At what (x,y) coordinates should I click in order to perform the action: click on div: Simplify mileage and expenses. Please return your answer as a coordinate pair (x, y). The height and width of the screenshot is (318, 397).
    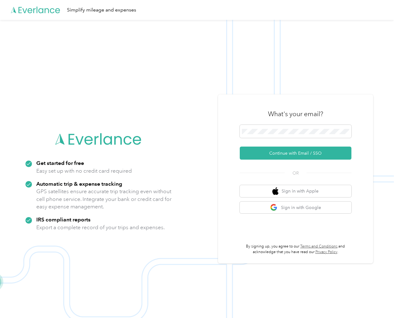
    Looking at the image, I should click on (101, 10).